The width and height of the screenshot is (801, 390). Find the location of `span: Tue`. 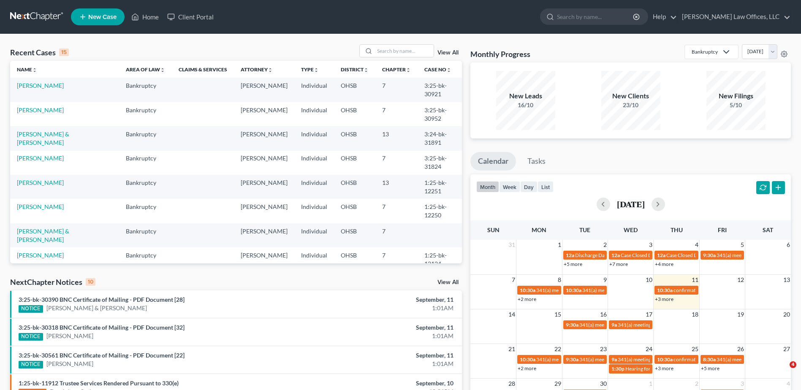

span: Tue is located at coordinates (584, 230).